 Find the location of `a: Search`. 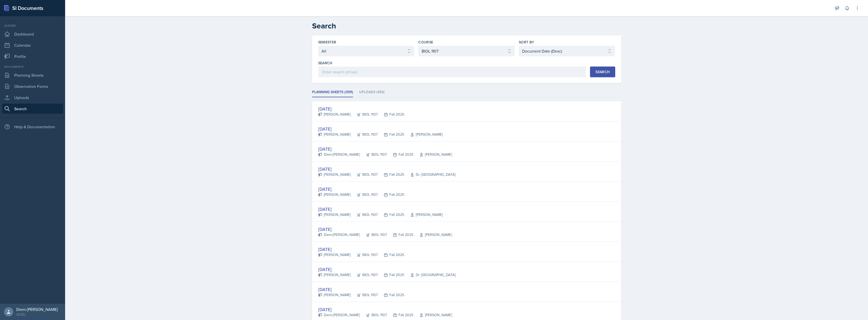

a: Search is located at coordinates (32, 108).